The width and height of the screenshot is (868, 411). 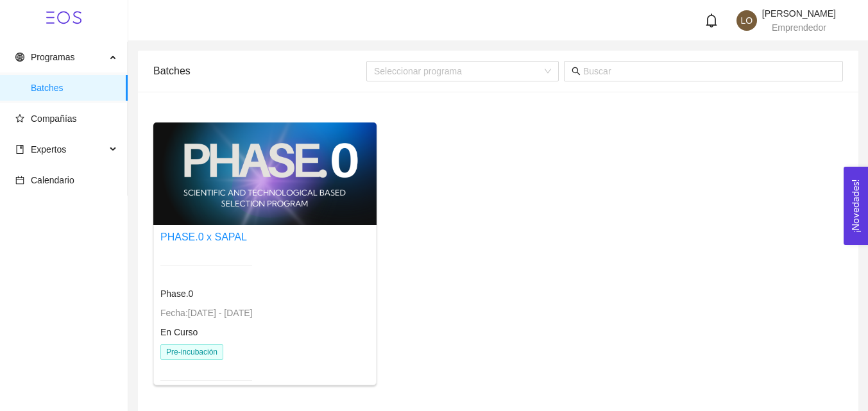 What do you see at coordinates (74, 88) in the screenshot?
I see `span: Batches` at bounding box center [74, 88].